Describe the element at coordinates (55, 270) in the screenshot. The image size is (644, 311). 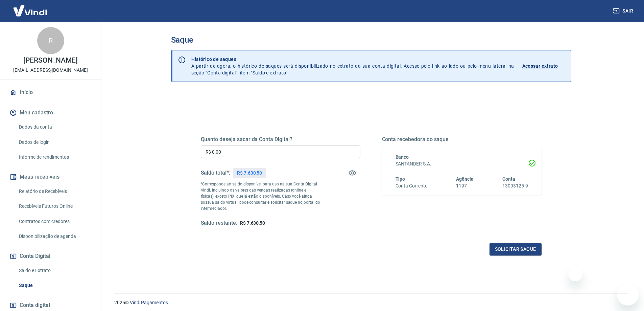
I see `a: Saldo e Extrato` at that location.